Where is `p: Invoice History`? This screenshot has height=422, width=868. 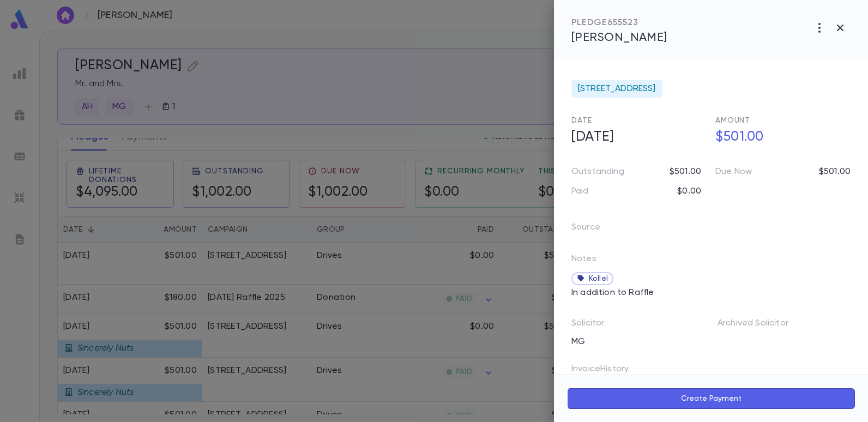
p: Invoice History is located at coordinates (711, 371).